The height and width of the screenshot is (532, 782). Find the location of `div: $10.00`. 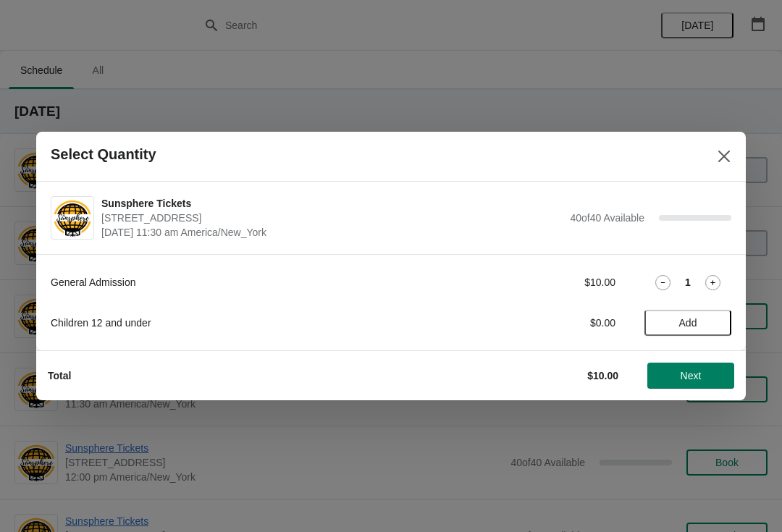

div: $10.00 is located at coordinates (548, 283).